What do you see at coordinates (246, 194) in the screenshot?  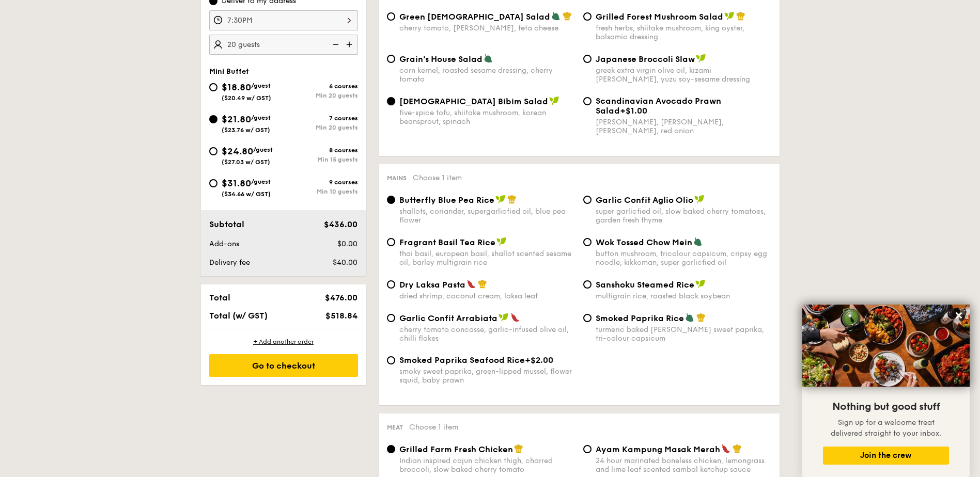 I see `span: ($34.66 w/ GST)` at bounding box center [246, 194].